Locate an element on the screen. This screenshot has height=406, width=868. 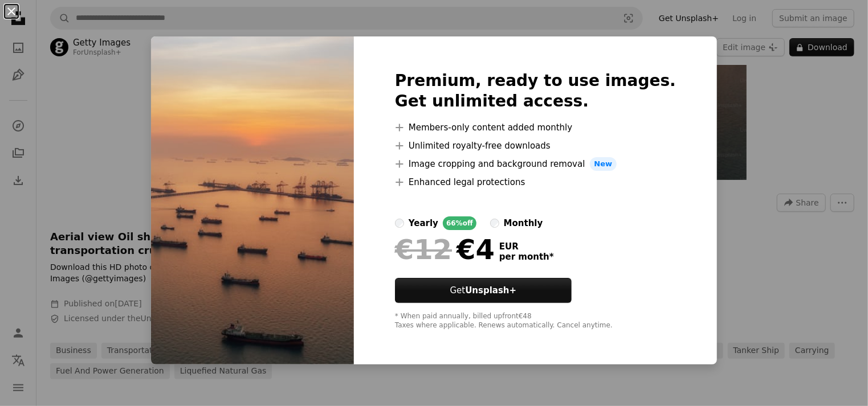
div: monthly is located at coordinates (523, 224).